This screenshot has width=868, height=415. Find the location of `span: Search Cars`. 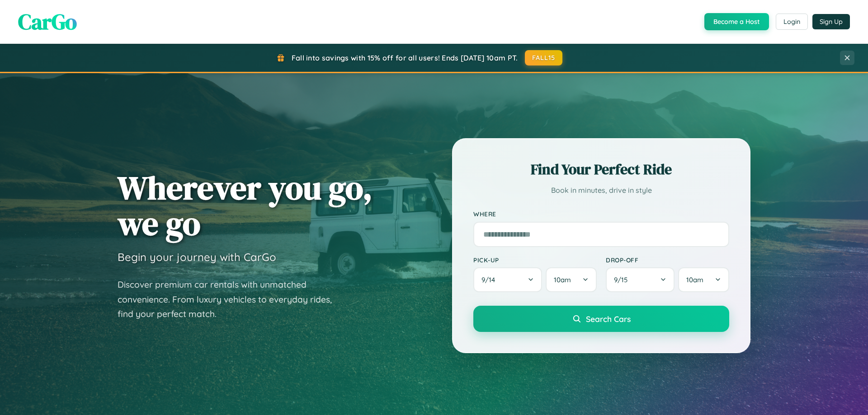

span: Search Cars is located at coordinates (608, 319).